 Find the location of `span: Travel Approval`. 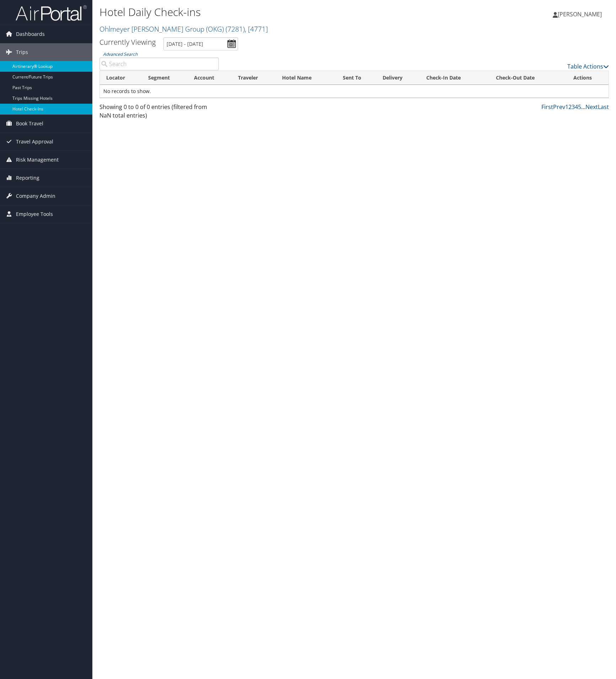

span: Travel Approval is located at coordinates (34, 142).